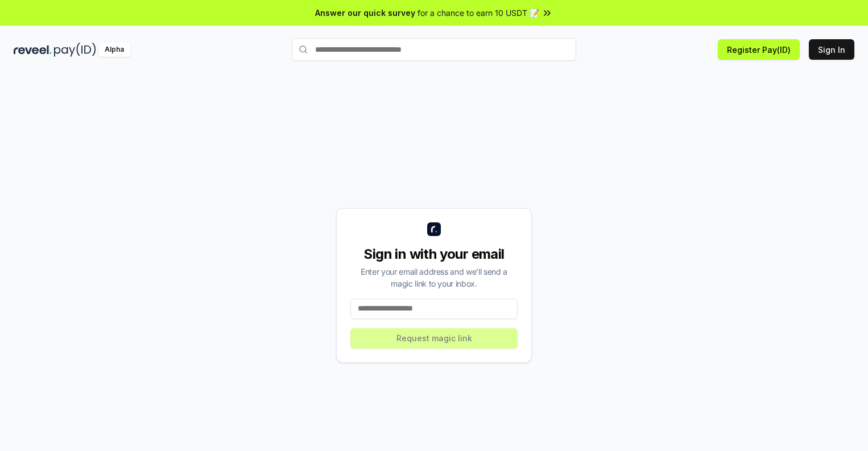  Describe the element at coordinates (434, 229) in the screenshot. I see `img: logo_small` at that location.